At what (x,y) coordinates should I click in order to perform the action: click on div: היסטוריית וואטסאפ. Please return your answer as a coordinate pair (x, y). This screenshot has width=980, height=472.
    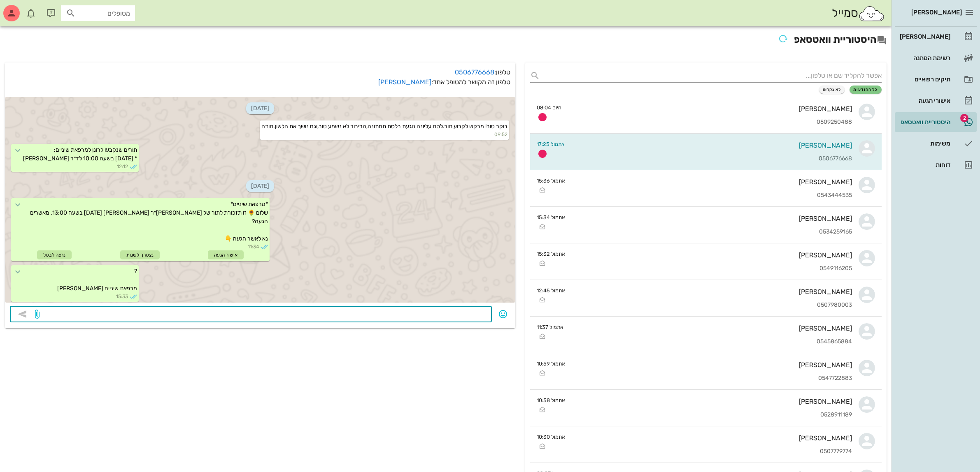
    Looking at the image, I should click on (924, 123).